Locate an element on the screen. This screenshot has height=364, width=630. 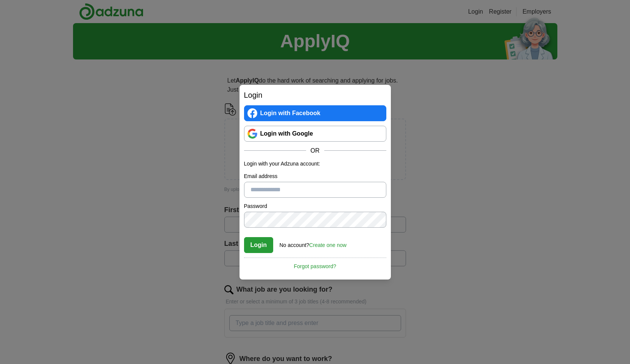
h2: Login is located at coordinates (316, 95).